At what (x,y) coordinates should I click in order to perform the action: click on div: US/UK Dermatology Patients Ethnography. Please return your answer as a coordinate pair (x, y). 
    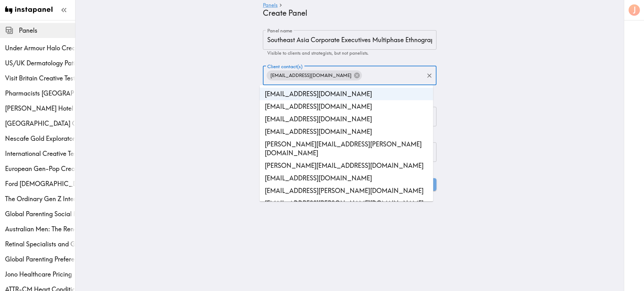
    Looking at the image, I should click on (40, 63).